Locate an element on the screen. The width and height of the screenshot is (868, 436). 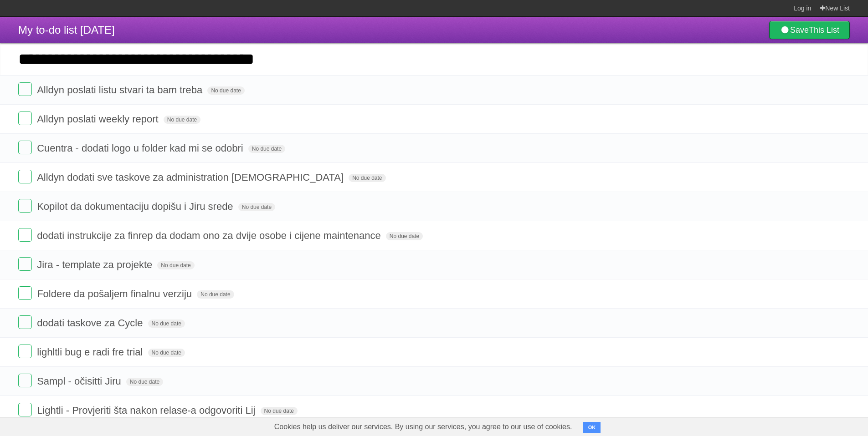
span: dodati instrukcije za finrep da dodam ono za dvije osobe i cijene maintenance is located at coordinates (210, 235).